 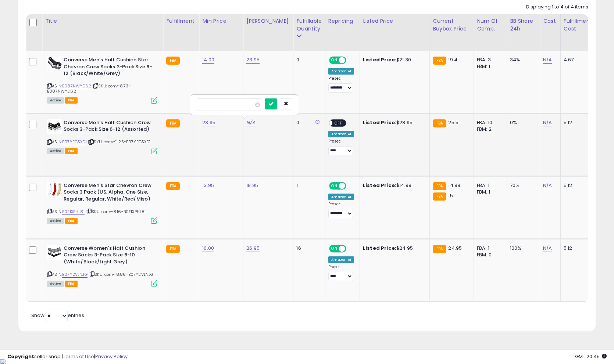 I want to click on div: FBA: 1, so click(x=489, y=248).